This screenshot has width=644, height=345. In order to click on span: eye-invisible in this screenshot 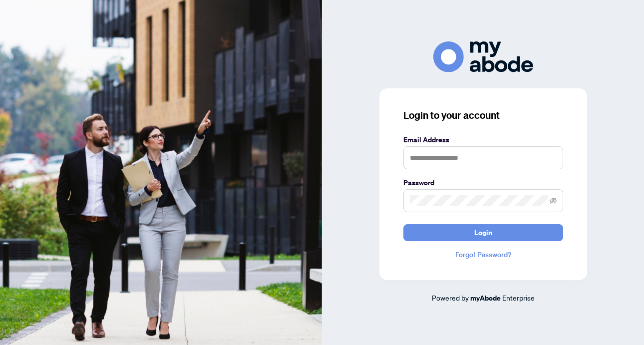, I will do `click(554, 201)`.